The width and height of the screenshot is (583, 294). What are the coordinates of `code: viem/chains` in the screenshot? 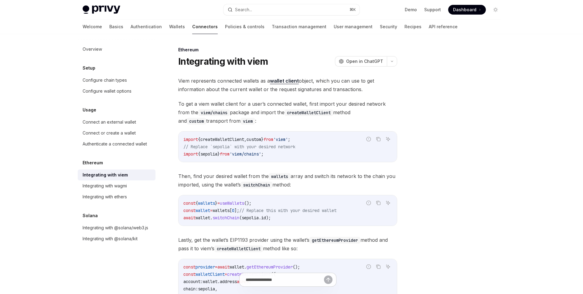 It's located at (214, 113).